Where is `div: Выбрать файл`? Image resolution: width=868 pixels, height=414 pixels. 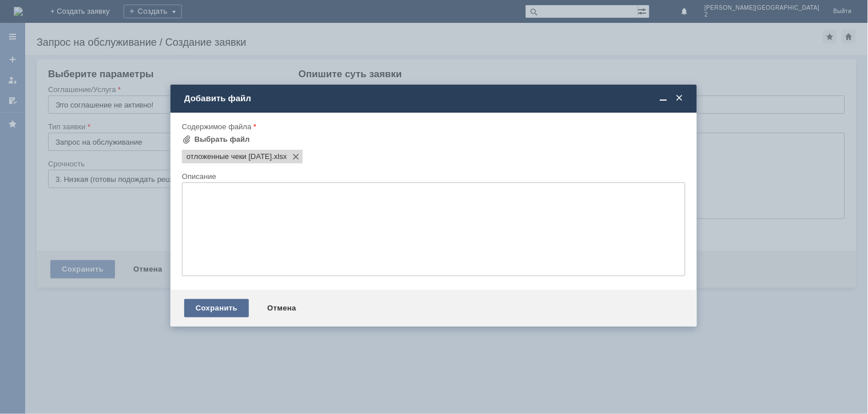 div: Выбрать файл is located at coordinates (222, 140).